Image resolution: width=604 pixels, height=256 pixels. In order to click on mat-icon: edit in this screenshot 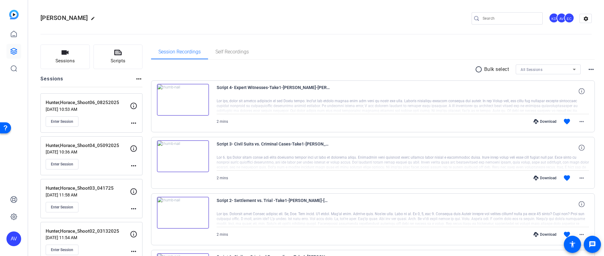, I will do `click(94, 20)`.